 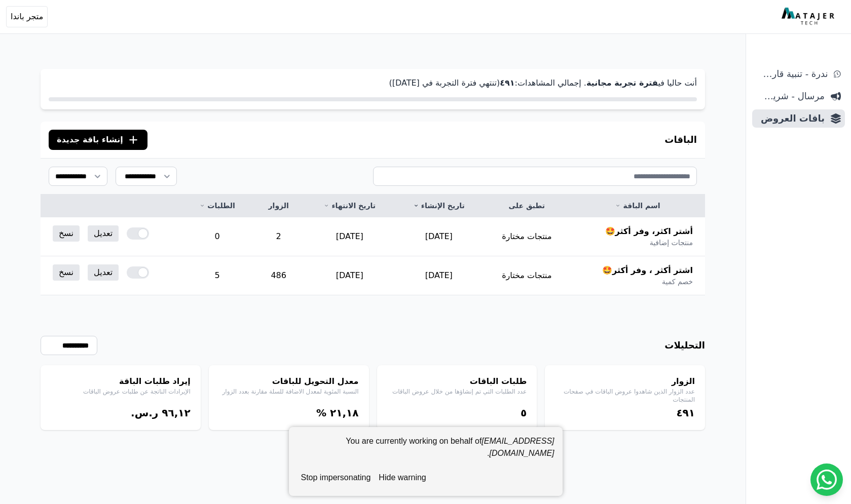 What do you see at coordinates (625, 381) in the screenshot?
I see `h4: الزوار` at bounding box center [625, 381].